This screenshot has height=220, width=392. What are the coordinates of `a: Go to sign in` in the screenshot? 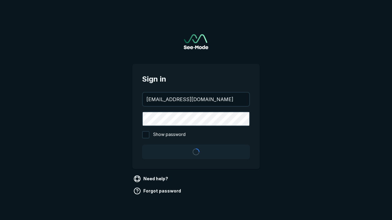 It's located at (196, 42).